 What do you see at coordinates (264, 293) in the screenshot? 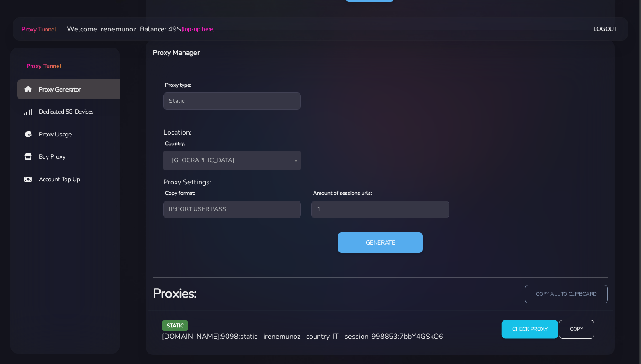
I see `h3: Proxies:` at bounding box center [264, 293].